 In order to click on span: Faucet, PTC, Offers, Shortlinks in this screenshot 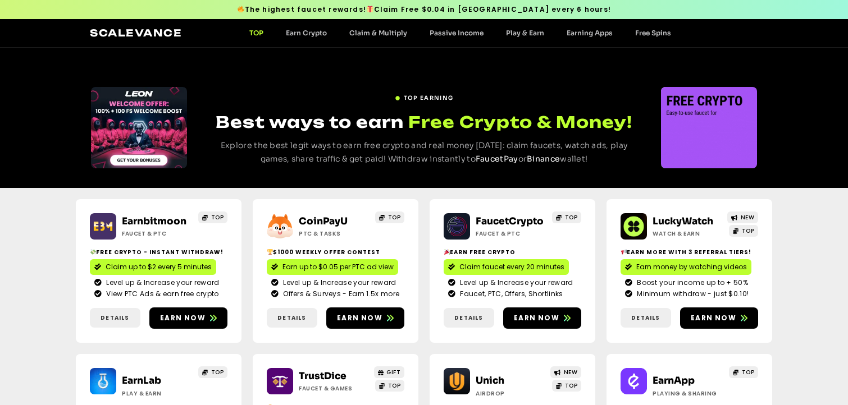, I will do `click(510, 294)`.